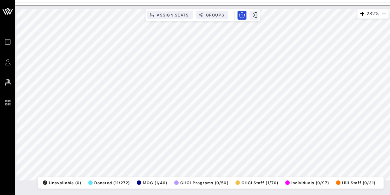  I want to click on div: 282%, so click(372, 14).